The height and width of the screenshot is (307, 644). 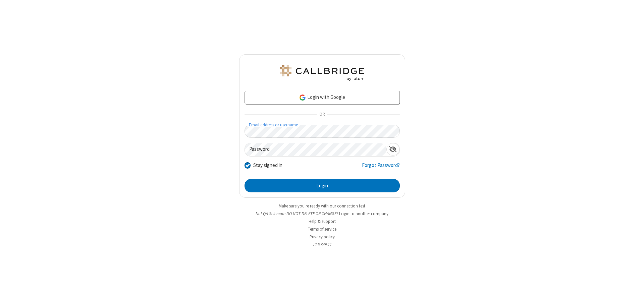 What do you see at coordinates (303, 97) in the screenshot?
I see `img: google-icon.png` at bounding box center [303, 97].